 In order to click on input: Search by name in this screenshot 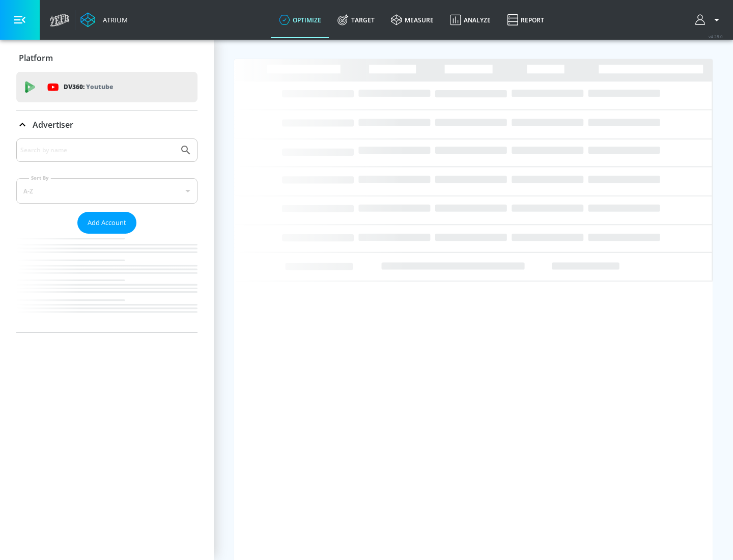, I will do `click(97, 150)`.